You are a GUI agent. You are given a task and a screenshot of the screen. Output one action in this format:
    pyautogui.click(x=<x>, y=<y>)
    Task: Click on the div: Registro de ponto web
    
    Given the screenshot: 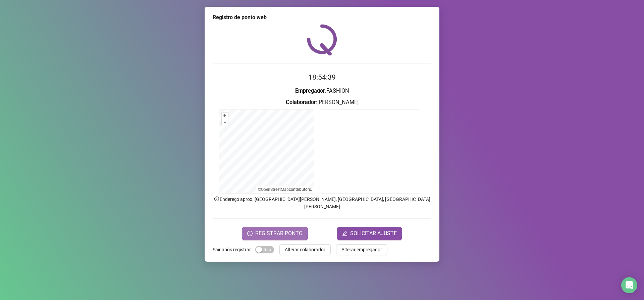 What is the action you would take?
    pyautogui.click(x=322, y=17)
    